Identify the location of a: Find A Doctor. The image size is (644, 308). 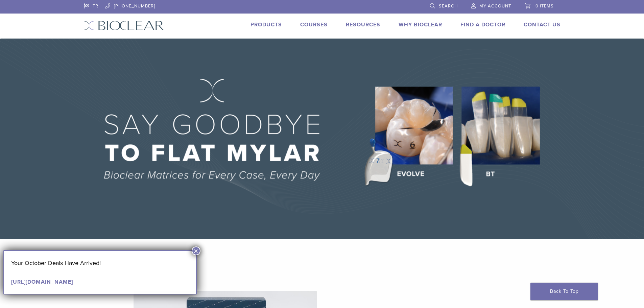
(483, 24).